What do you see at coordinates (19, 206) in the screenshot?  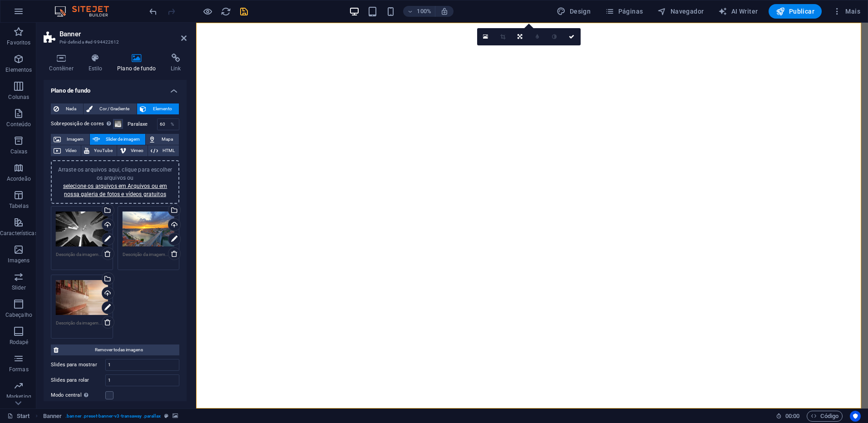 I see `p: Tabelas` at bounding box center [19, 206].